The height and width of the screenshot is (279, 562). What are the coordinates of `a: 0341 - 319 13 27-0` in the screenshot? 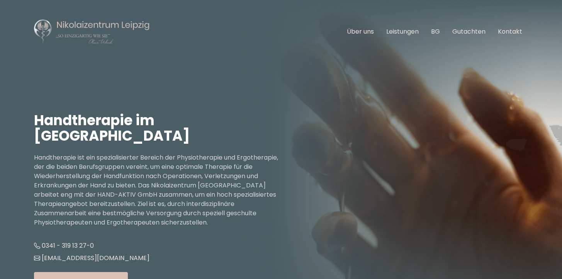 It's located at (64, 245).